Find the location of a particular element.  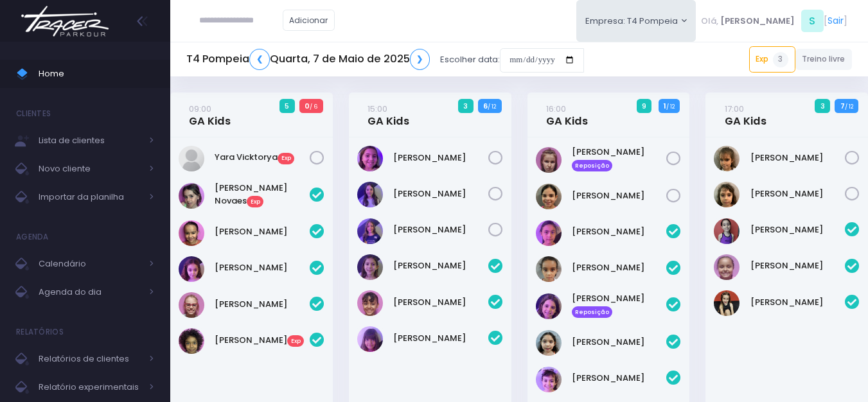

span: Importar da planilha is located at coordinates (90, 197).